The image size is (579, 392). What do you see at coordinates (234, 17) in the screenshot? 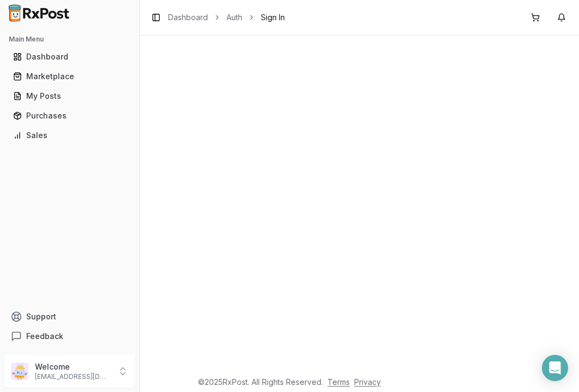
I see `a: Auth` at bounding box center [234, 17].